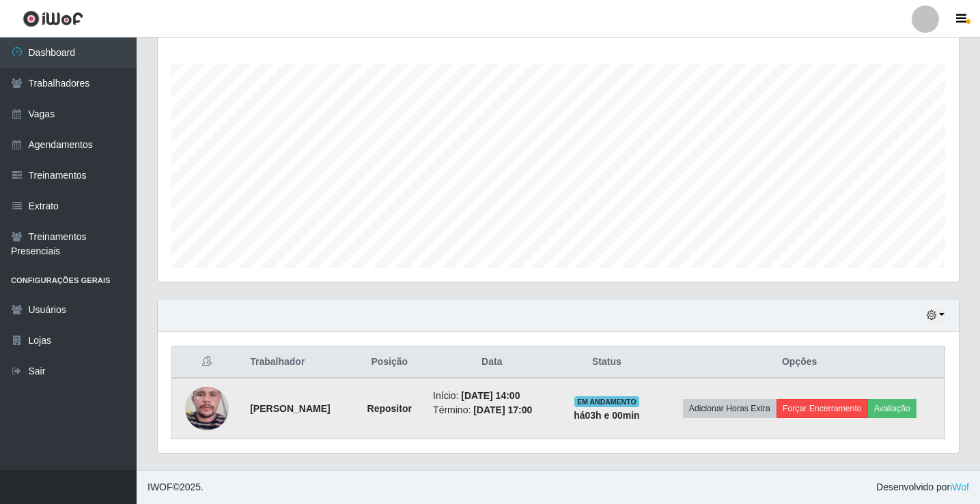 Image resolution: width=980 pixels, height=504 pixels. I want to click on span: © 2025 ., so click(175, 487).